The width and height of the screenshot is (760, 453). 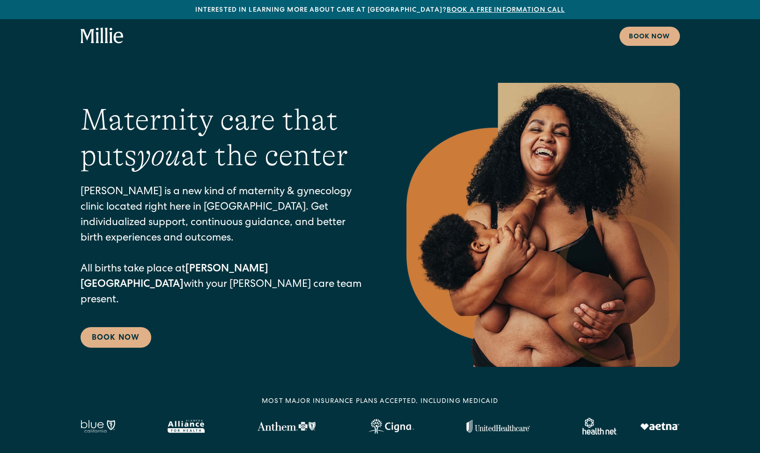 What do you see at coordinates (543, 225) in the screenshot?
I see `img: Smiling mother with her baby in arms, celebrating body positivity and the nurturing bond of postp...` at bounding box center [543, 225].